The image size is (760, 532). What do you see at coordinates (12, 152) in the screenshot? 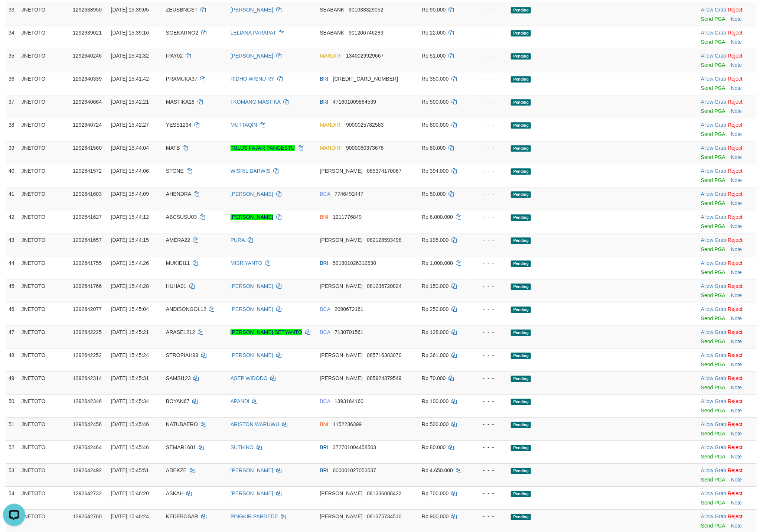
I see `td: 39` at bounding box center [12, 152].